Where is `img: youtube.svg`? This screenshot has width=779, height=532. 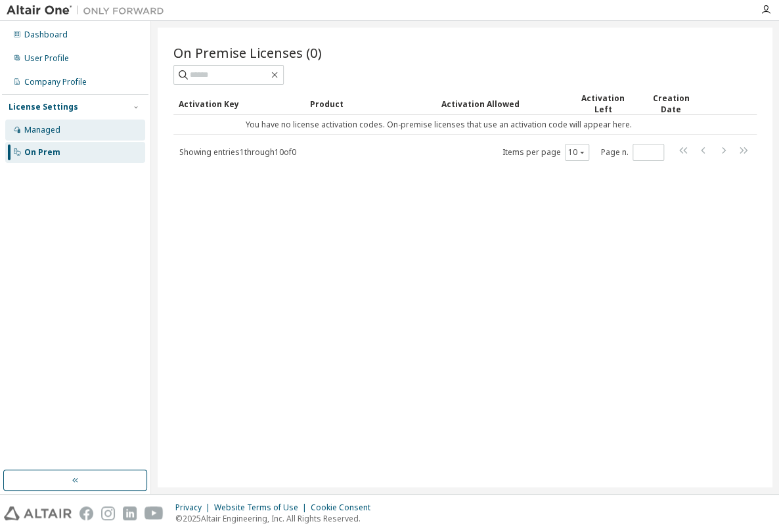
img: youtube.svg is located at coordinates (153, 513).